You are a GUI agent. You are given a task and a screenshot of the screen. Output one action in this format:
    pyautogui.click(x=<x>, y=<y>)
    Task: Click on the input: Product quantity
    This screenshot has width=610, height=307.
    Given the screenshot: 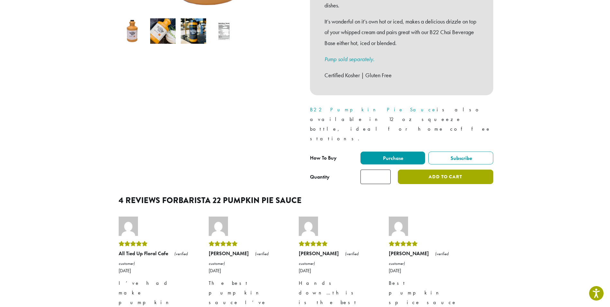 What is the action you would take?
    pyautogui.click(x=375, y=176)
    